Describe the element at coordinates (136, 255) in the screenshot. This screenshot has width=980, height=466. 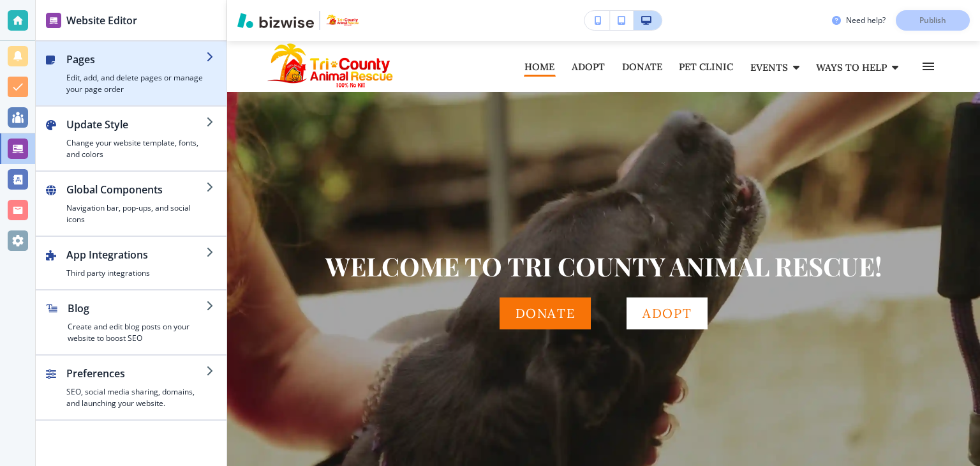
I see `h2: App Integrations` at that location.